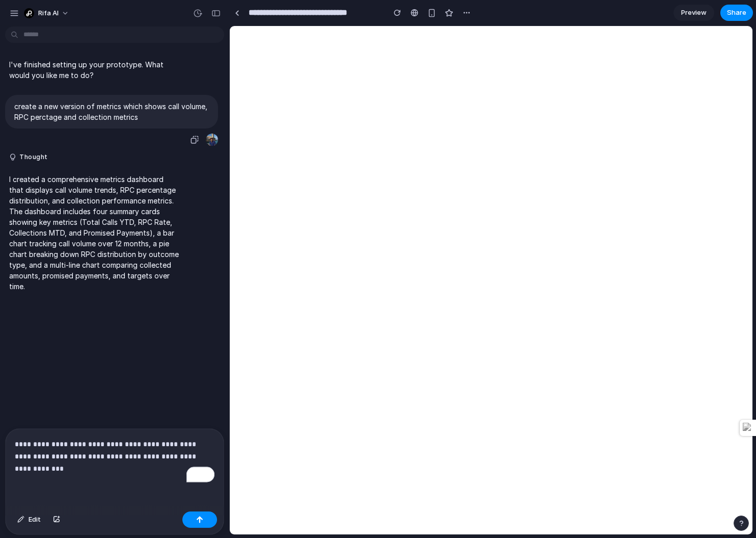 The height and width of the screenshot is (538, 756). Describe the element at coordinates (694, 13) in the screenshot. I see `span: Preview` at that location.